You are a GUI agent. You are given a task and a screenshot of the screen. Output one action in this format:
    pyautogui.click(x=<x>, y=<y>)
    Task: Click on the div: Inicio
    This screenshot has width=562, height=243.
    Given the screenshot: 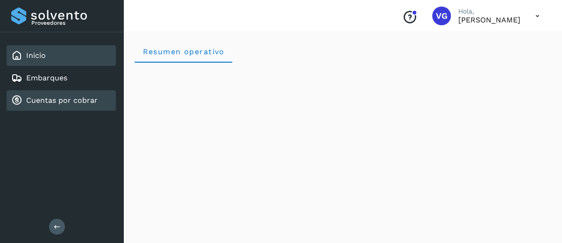 What is the action you would take?
    pyautogui.click(x=61, y=56)
    